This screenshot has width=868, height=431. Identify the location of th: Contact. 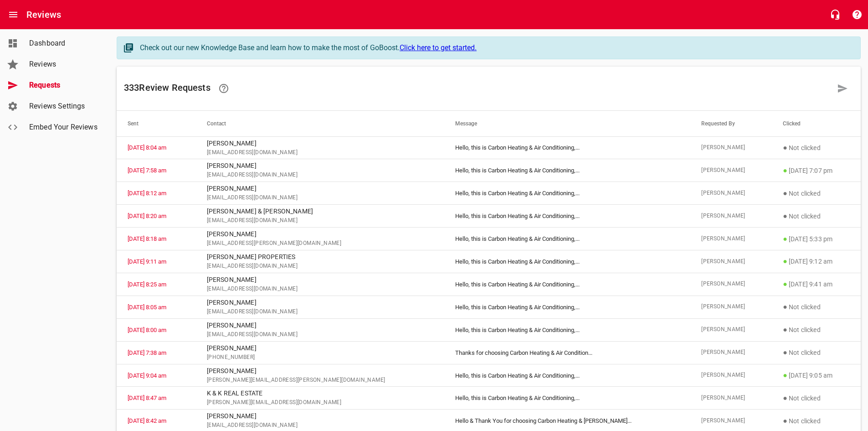
(320, 123).